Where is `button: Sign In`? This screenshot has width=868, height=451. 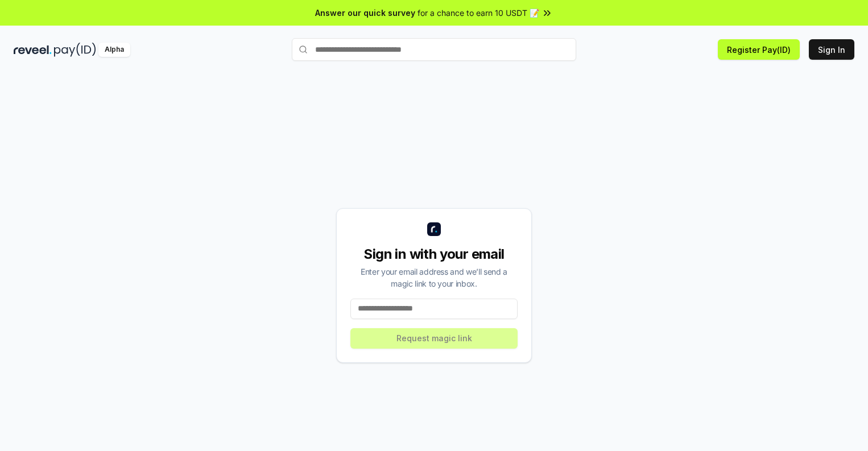 button: Sign In is located at coordinates (832, 49).